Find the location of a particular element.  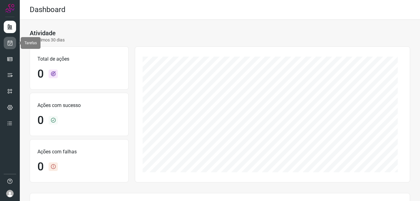

p: Ações com falhas is located at coordinates (79, 152).